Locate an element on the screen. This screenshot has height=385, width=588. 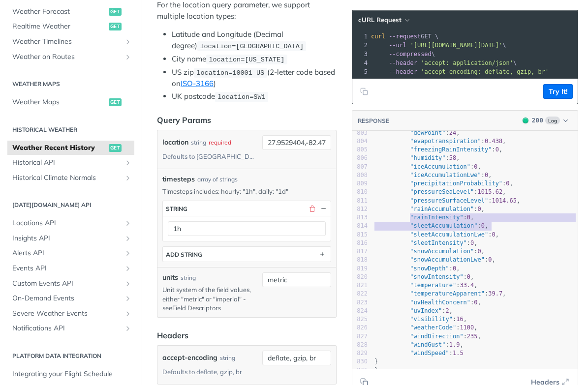
div: 814 is located at coordinates (360, 226).